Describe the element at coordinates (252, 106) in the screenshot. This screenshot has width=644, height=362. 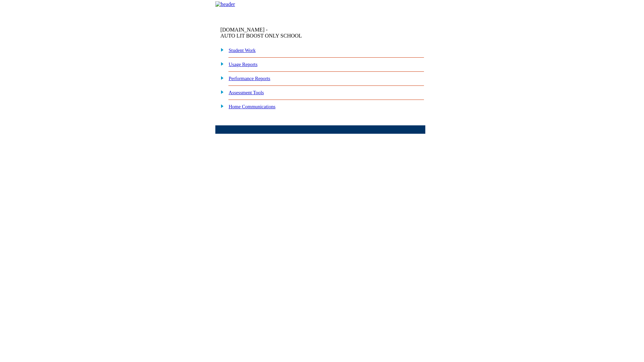
I see `a: Home Communications` at that location.